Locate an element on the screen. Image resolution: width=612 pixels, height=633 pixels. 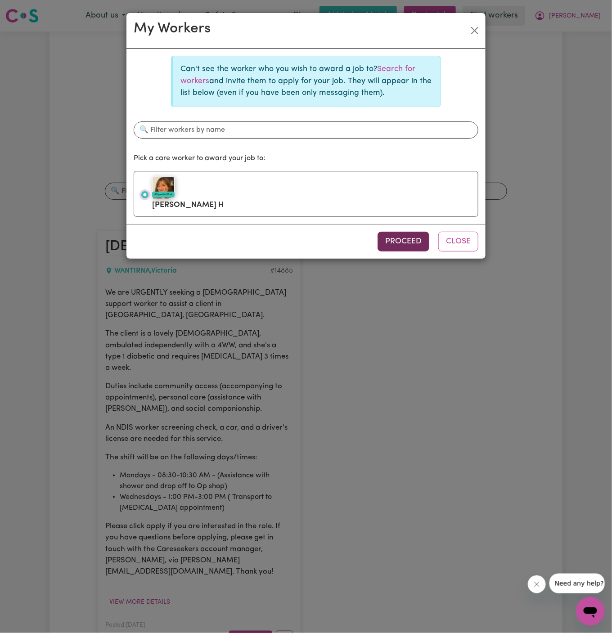
p: Can't see the worker who you wish to award a job to? and invite them to apply for your job. They ... is located at coordinates (307, 81).